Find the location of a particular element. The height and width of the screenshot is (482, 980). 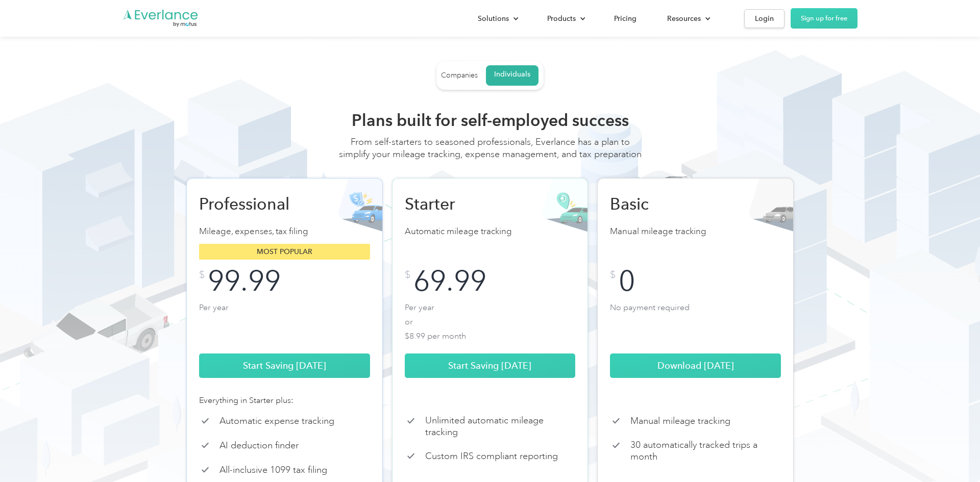

h2: Plans built for self-employed success is located at coordinates (490, 120).